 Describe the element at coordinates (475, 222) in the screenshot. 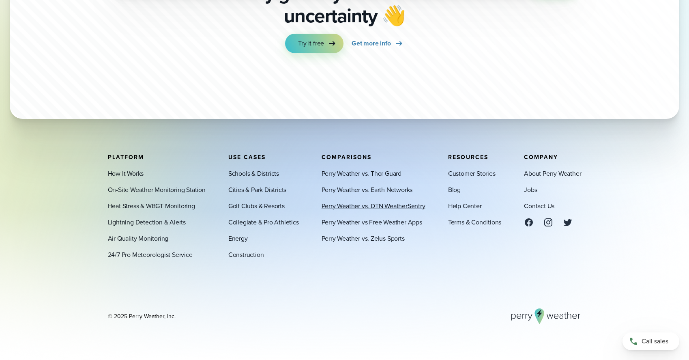

I see `a: Terms & Conditions` at that location.